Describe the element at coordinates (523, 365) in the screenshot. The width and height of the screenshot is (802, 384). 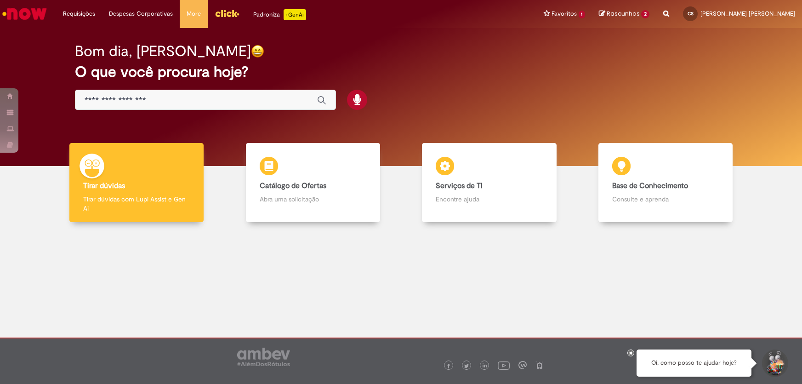
I see `img: logo_footer_workplace.png` at that location.